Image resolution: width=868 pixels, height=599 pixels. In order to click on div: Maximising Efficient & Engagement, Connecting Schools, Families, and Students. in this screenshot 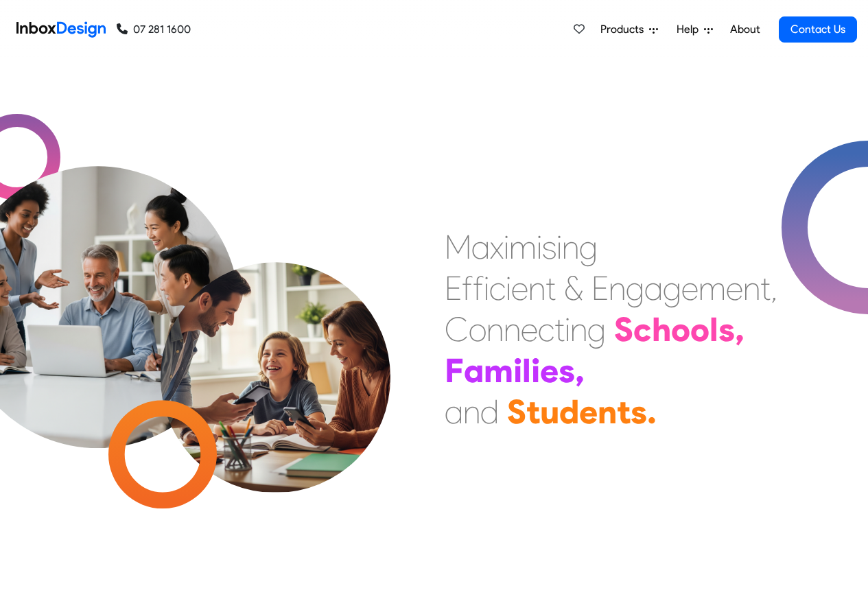, I will do `click(611, 329)`.